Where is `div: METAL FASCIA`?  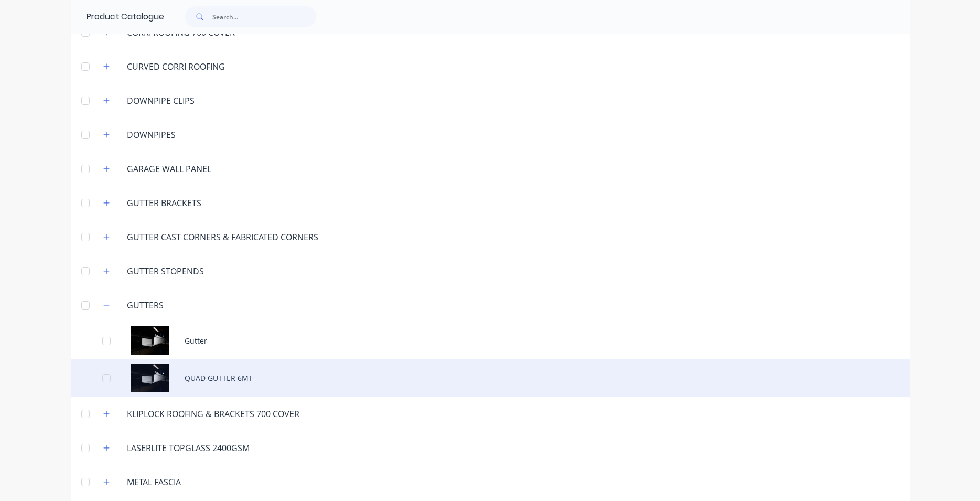 div: METAL FASCIA is located at coordinates (153, 482).